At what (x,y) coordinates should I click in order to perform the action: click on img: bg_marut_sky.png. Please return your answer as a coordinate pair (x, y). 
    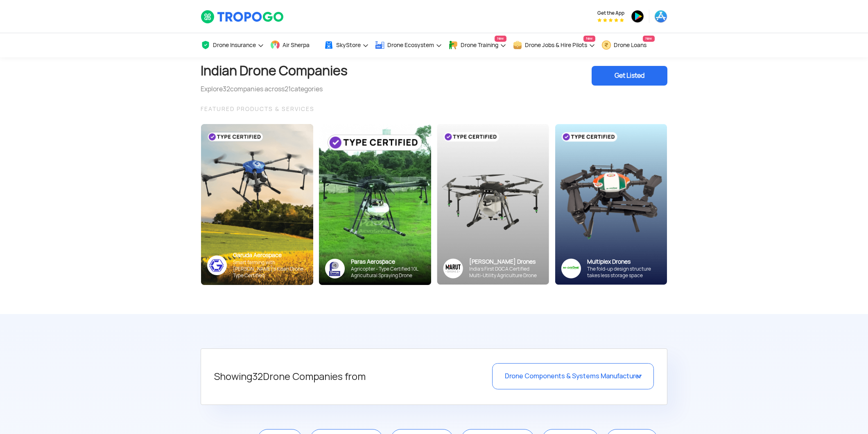
    Looking at the image, I should click on (493, 204).